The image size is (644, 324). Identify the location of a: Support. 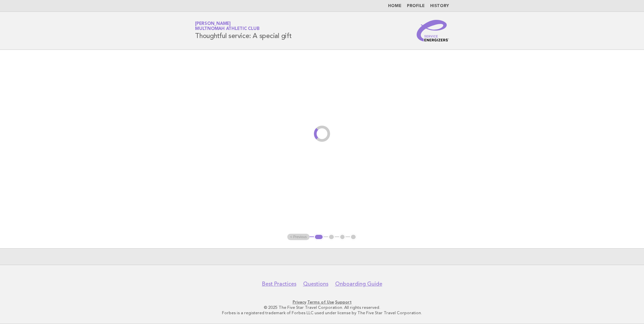
(343, 302).